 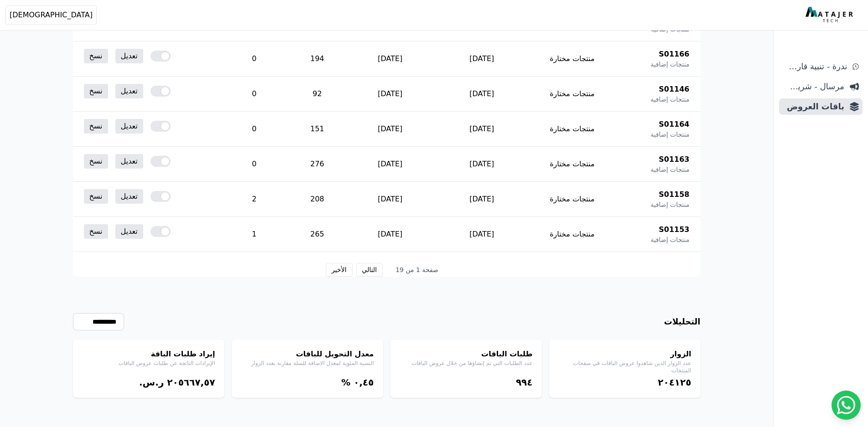 I want to click on span: باقات العروض, so click(x=814, y=107).